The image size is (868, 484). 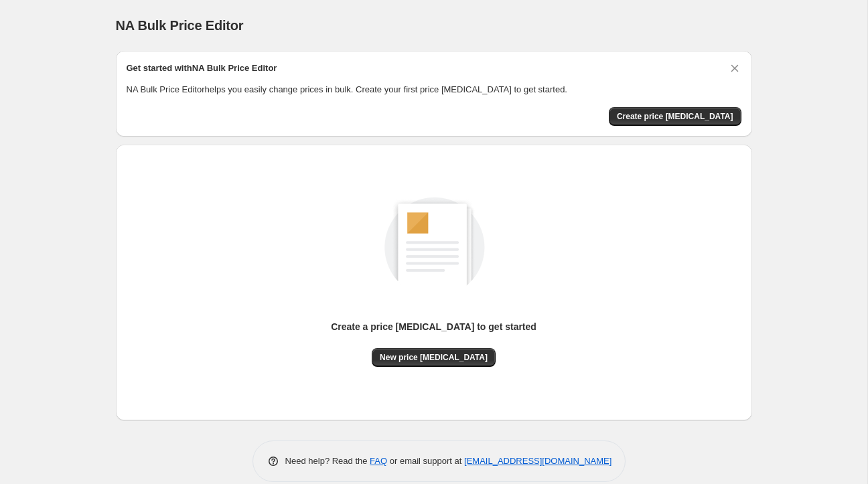 I want to click on p: NA Bulk Price Editor helps you easily change prices in bulk. Create your first price [MEDICAL_DAT..., so click(x=434, y=89).